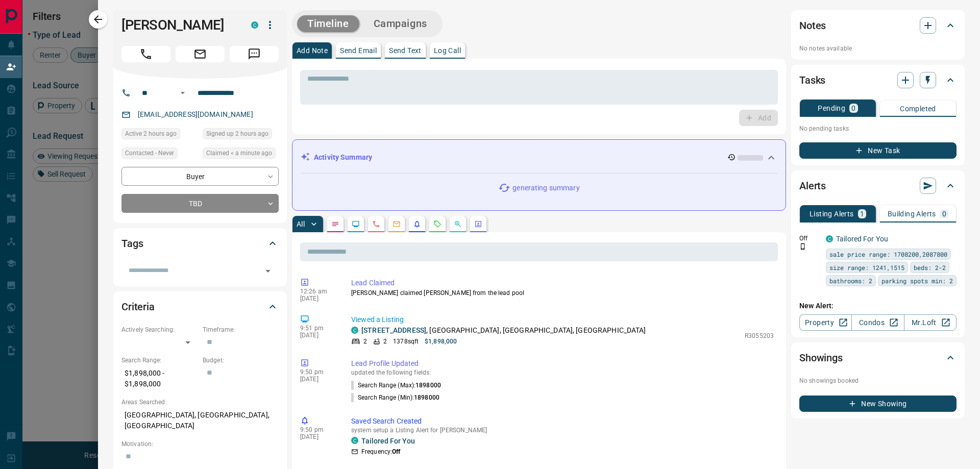  What do you see at coordinates (878, 26) in the screenshot?
I see `div: Notes` at bounding box center [878, 26].